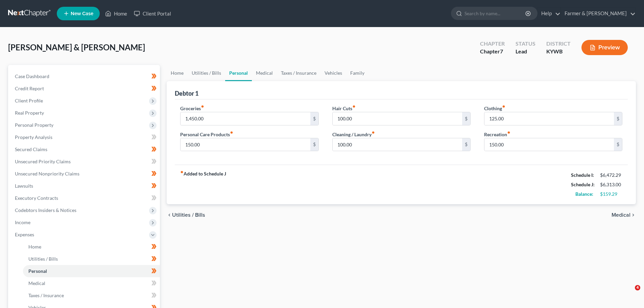  What do you see at coordinates (525, 51) in the screenshot?
I see `div: Lead` at bounding box center [525, 51].